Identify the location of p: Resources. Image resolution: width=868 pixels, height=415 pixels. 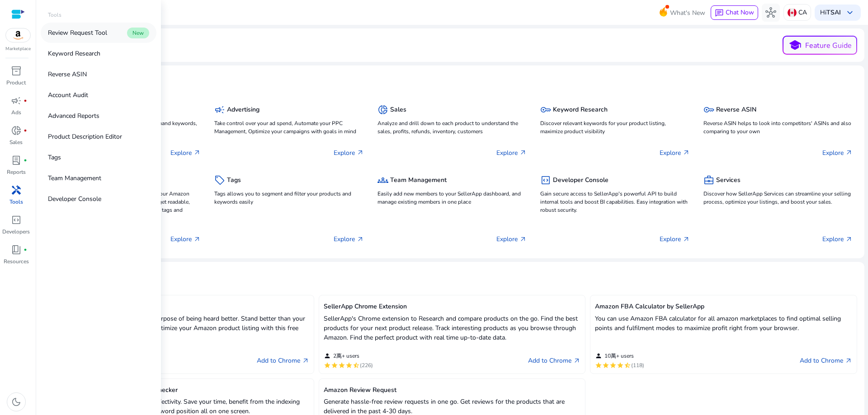
(16, 261).